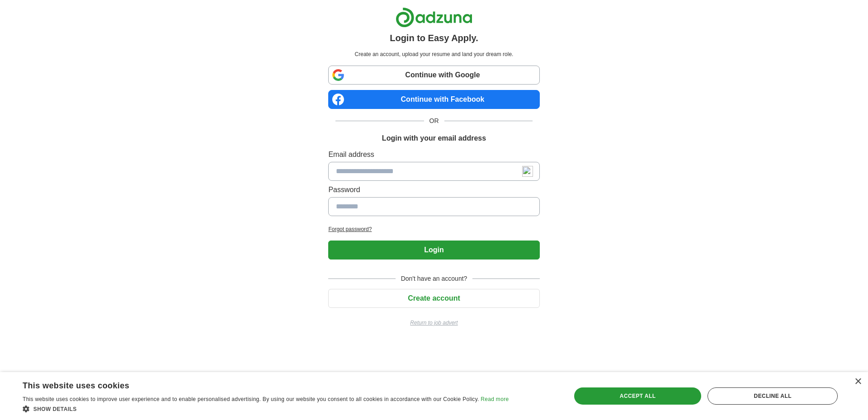 Image resolution: width=868 pixels, height=420 pixels. What do you see at coordinates (638, 396) in the screenshot?
I see `div: Accept all` at bounding box center [638, 396].